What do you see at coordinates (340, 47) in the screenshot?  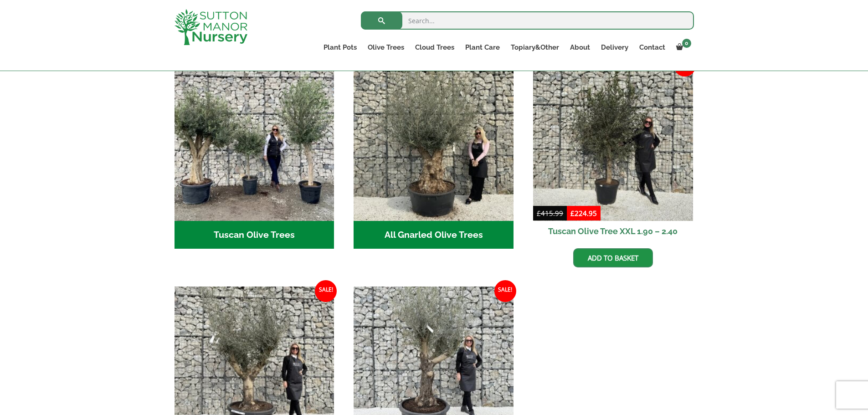 I see `a: Plant Pots` at bounding box center [340, 47].